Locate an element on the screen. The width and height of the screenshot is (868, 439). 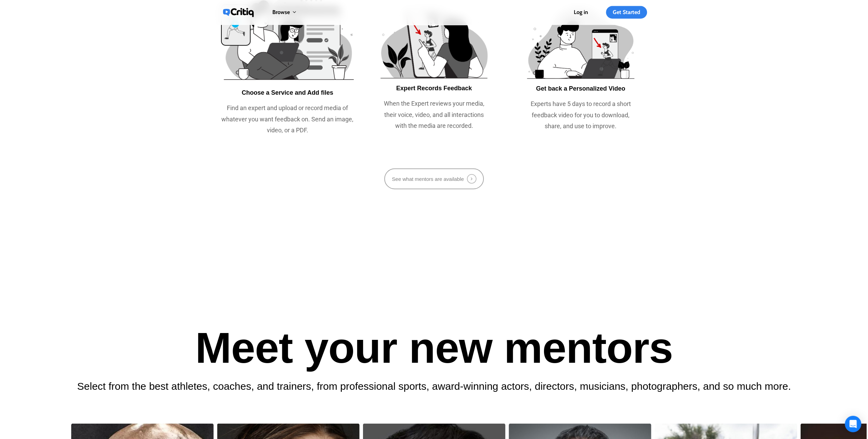
h4: Get back a Personalized Video is located at coordinates (581, 88).